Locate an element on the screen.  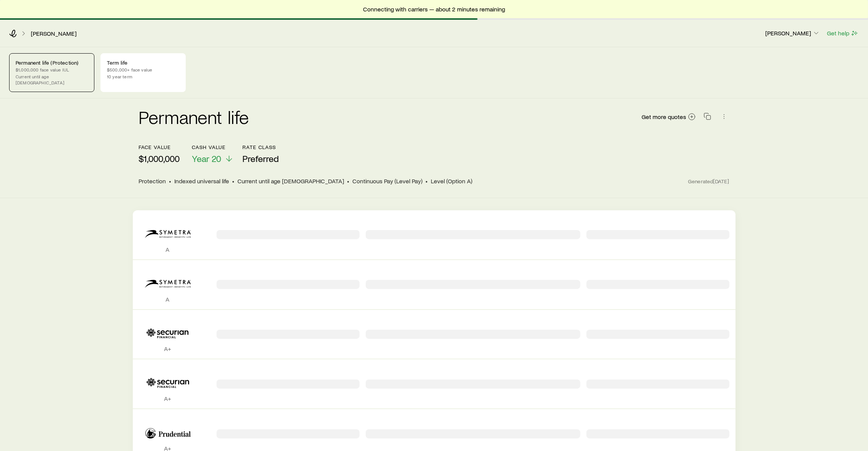
p: Permanent life (Protection) is located at coordinates (52, 62).